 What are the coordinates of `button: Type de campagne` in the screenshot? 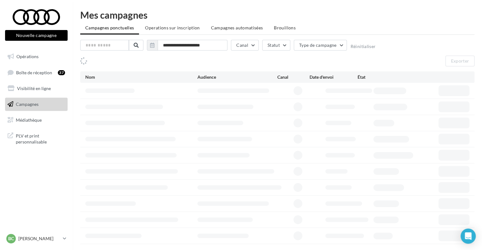 It's located at (320, 45).